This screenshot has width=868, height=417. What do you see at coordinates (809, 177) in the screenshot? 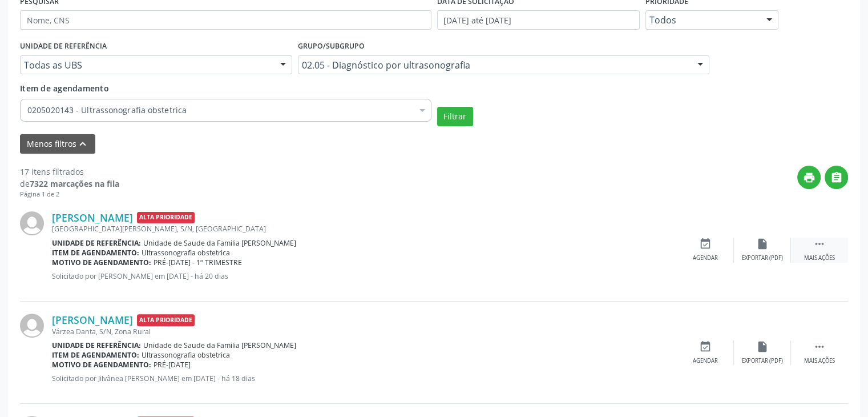
I see `button: print` at bounding box center [809, 177].